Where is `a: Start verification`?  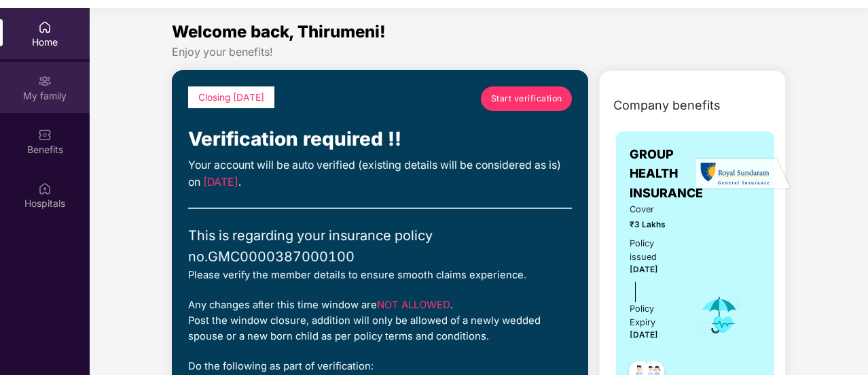 a: Start verification is located at coordinates (526, 99).